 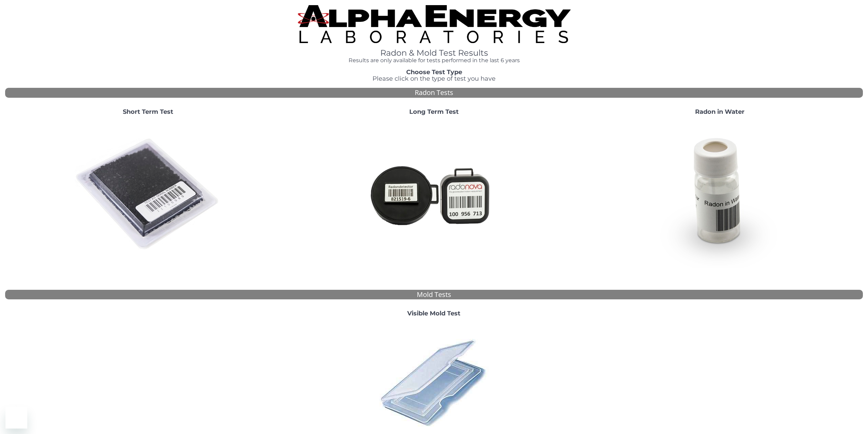 I want to click on div: Mold Tests, so click(x=434, y=294).